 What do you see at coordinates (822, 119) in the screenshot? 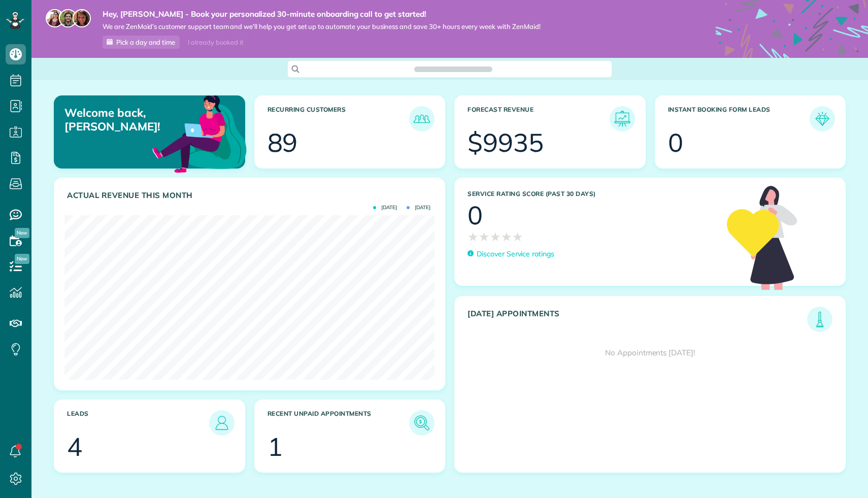
I see `img: icon_form_leads-04211a6a04a5b2264e4ee56bc0799ec3eb69b7e499cbb523a139df1d13a81ae0.png` at bounding box center [822, 119].